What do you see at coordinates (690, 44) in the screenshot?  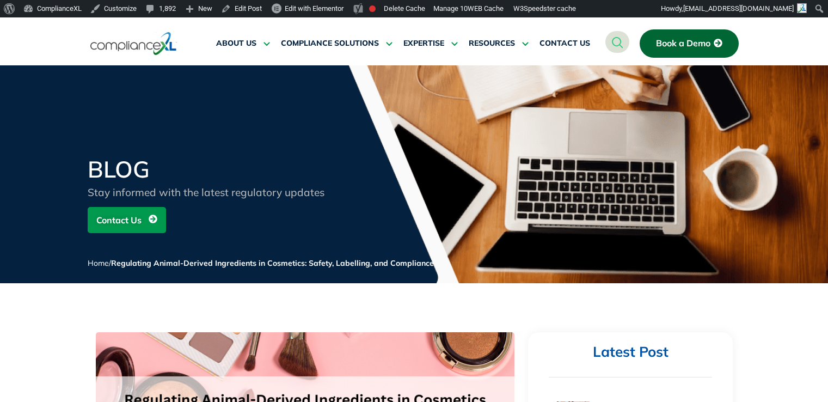 I see `a: Book a Demo` at bounding box center [690, 44].